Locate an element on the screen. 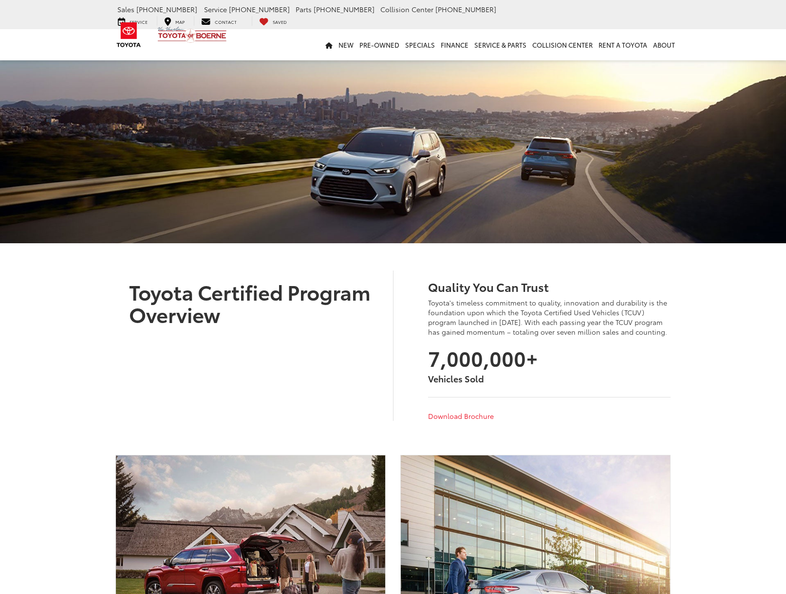 The image size is (786, 594). a: Contact is located at coordinates (219, 21).